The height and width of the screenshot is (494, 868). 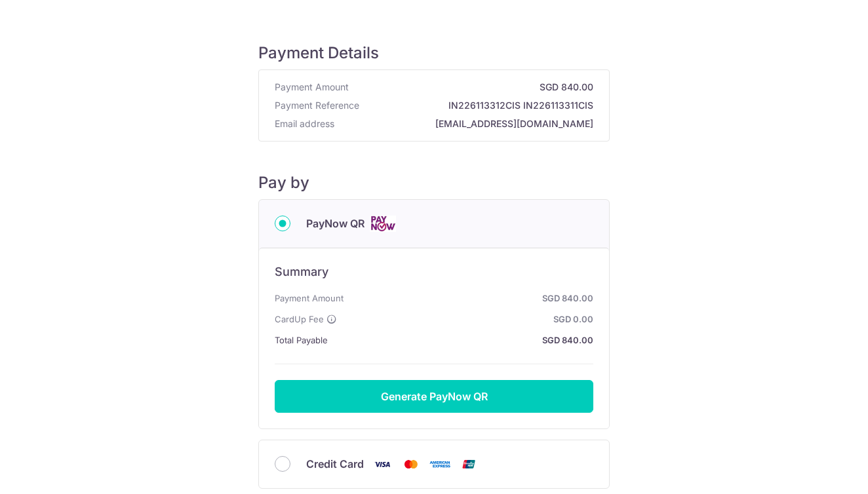 I want to click on span: Email address, so click(x=305, y=124).